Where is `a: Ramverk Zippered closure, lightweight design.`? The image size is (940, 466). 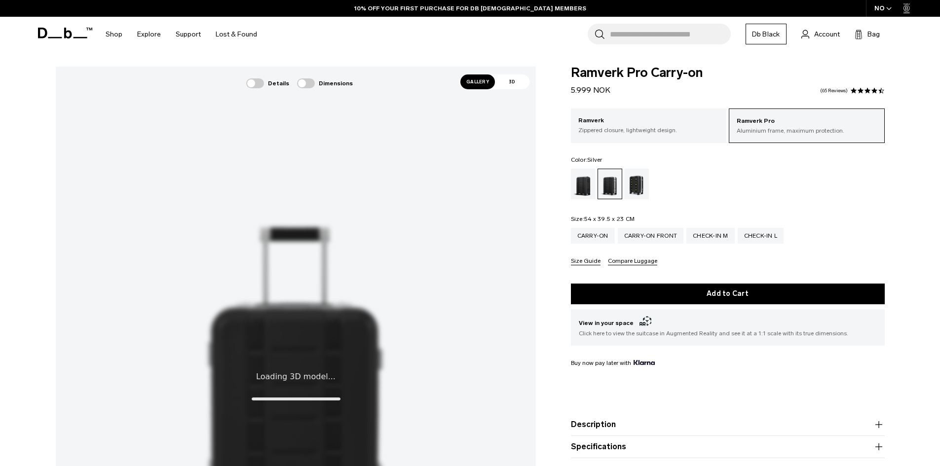
a: Ramverk Zippered closure, lightweight design. is located at coordinates (649, 125).